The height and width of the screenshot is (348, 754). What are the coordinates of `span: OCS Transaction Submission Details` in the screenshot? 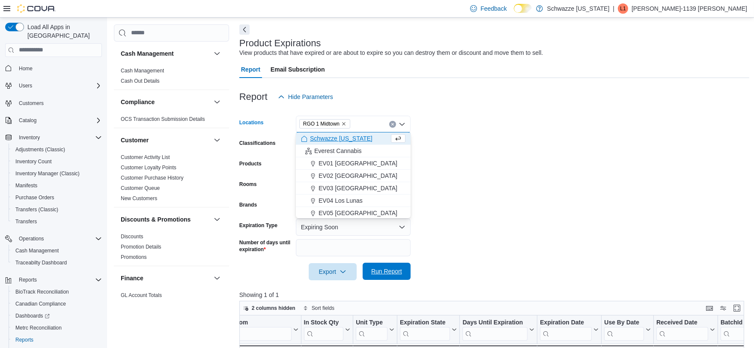 It's located at (163, 119).